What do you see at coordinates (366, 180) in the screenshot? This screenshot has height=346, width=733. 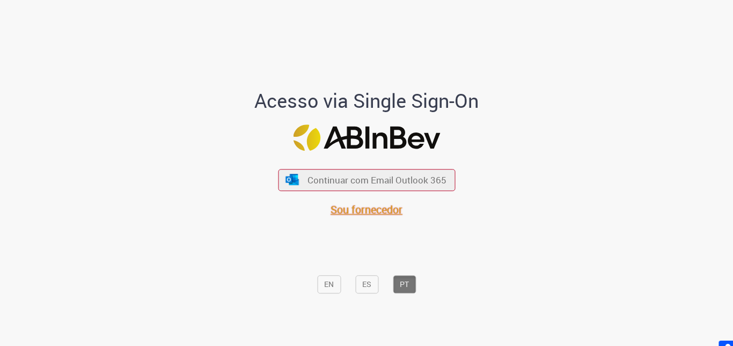 I see `button: ícone Azure/Microsoft 360 Continuar com Email Outlook 365` at bounding box center [366, 180].